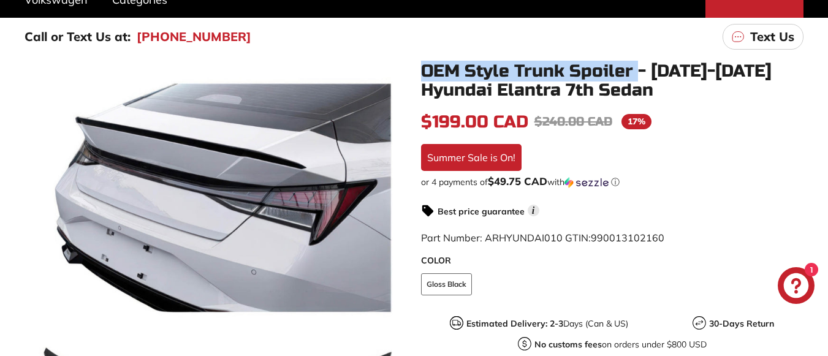  Describe the element at coordinates (533, 210) in the screenshot. I see `span: i` at that location.